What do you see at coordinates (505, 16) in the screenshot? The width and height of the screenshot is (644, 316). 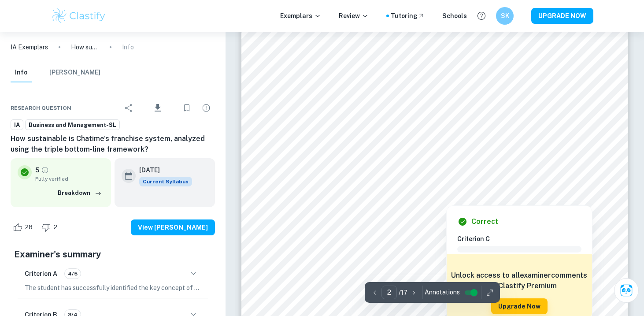 I see `button: SK` at bounding box center [505, 16].